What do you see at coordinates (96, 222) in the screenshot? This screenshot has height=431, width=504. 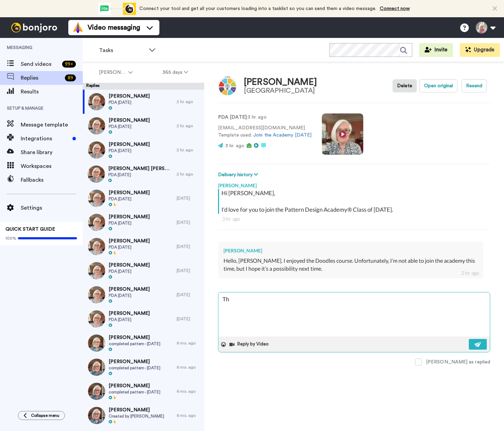 I see `img: 98b0971e-9e04-4a9c-a19c-09a207bd6064-thumb.jpg` at bounding box center [96, 222].